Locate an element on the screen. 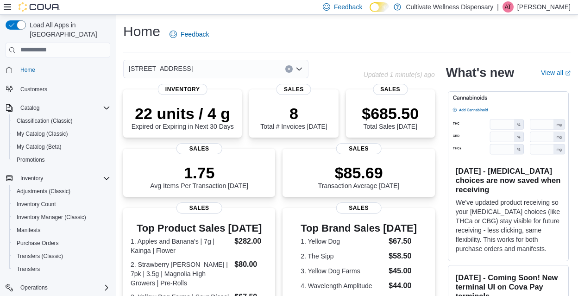 The image size is (578, 296). a: Transfers is located at coordinates (28, 269).